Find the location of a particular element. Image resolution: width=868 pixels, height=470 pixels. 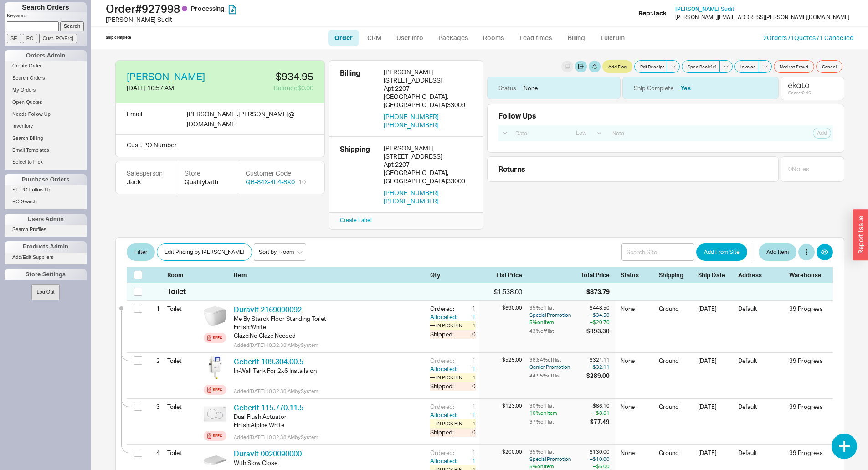

div: 10 % on item is located at coordinates (559, 413).